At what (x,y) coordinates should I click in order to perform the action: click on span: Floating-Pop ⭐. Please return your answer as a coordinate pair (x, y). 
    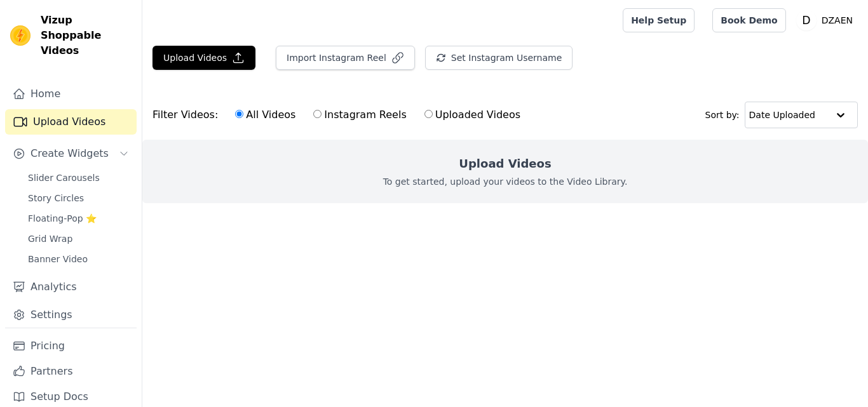
    Looking at the image, I should click on (62, 218).